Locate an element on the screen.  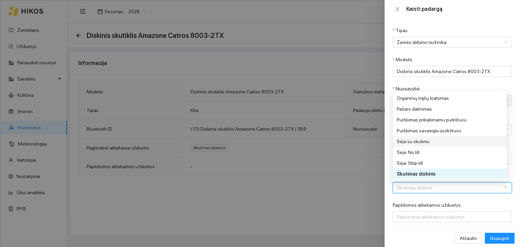
input: Modelis is located at coordinates (452, 71).